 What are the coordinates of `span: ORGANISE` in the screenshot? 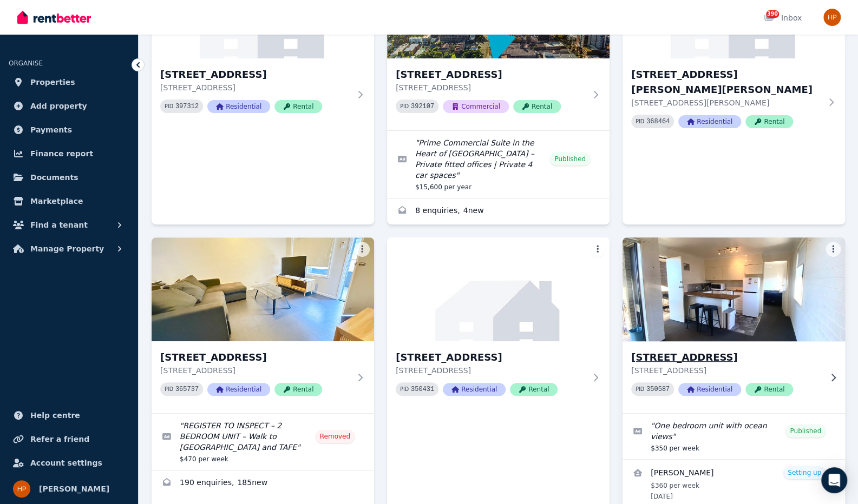 It's located at (26, 64).